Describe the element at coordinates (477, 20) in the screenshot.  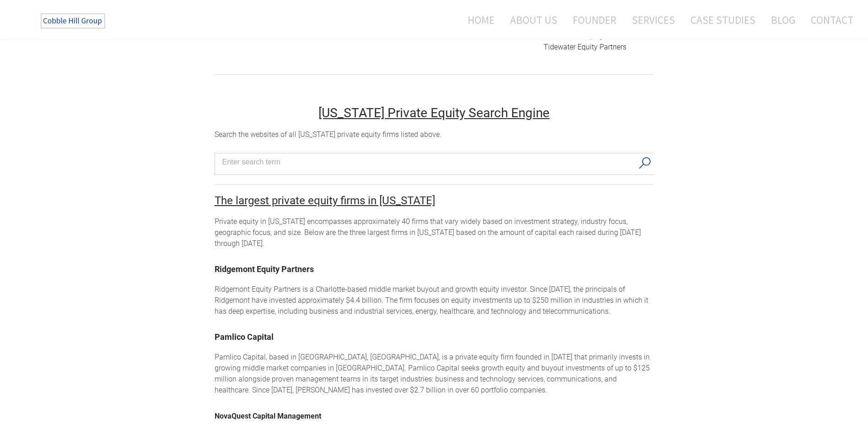
I see `a: Home` at that location.